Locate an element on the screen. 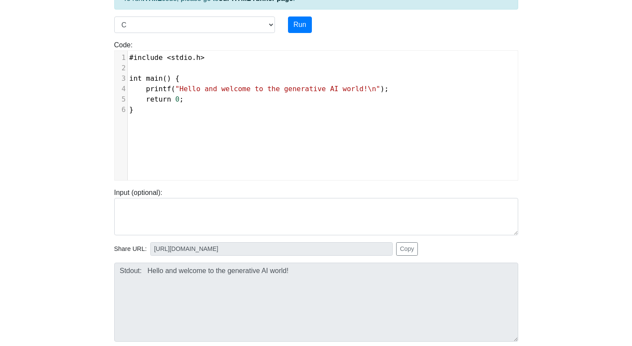 This screenshot has width=632, height=346. div: 4 is located at coordinates (121, 89).